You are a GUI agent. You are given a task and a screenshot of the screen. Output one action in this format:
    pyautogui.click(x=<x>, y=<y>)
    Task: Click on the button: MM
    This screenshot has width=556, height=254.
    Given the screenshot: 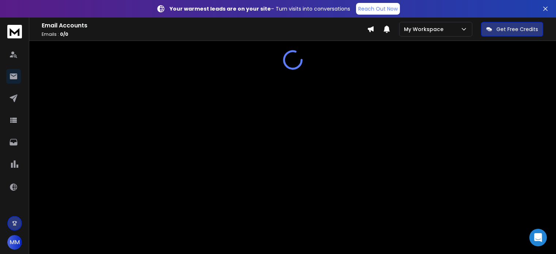 What is the action you would take?
    pyautogui.click(x=15, y=242)
    